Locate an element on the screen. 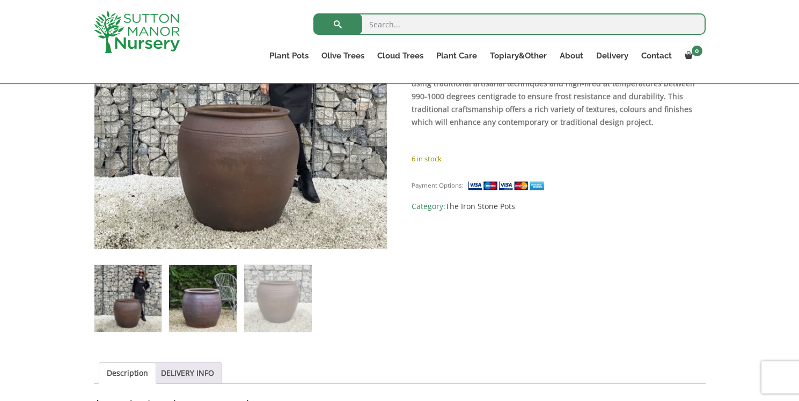 The width and height of the screenshot is (799, 401). img: payment supported is located at coordinates (507, 186).